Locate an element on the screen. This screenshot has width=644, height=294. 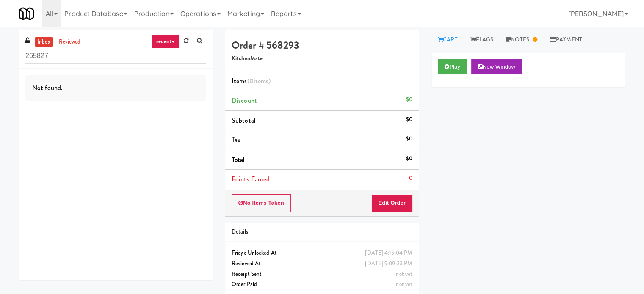
span: Not found. is located at coordinates (47, 87).